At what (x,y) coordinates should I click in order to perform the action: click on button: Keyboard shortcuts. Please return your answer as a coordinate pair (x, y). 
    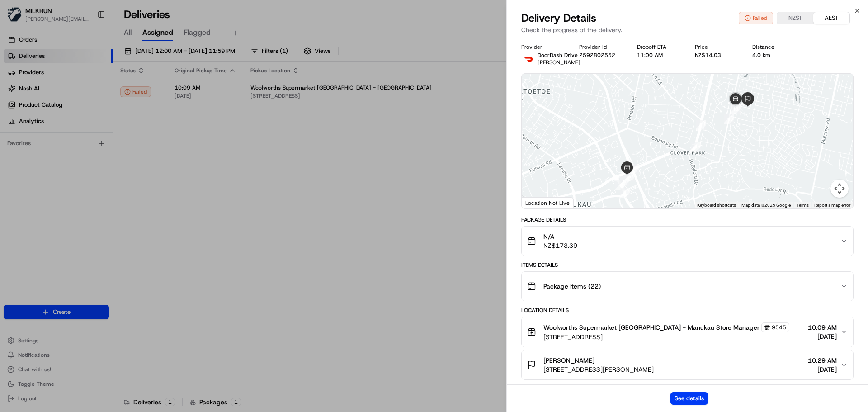
    Looking at the image, I should click on (717, 205).